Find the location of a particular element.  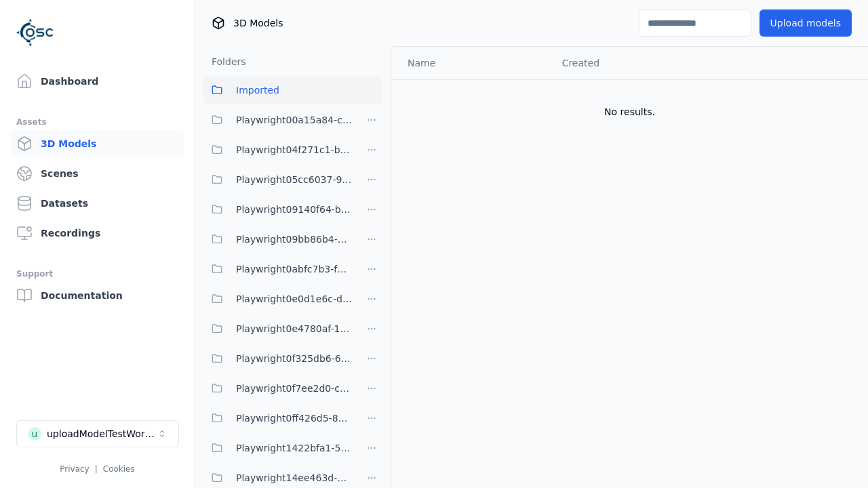

span: Playwright0abfc7b3-fdbd-438a-9097-bdc709c88d01 is located at coordinates (294, 269).